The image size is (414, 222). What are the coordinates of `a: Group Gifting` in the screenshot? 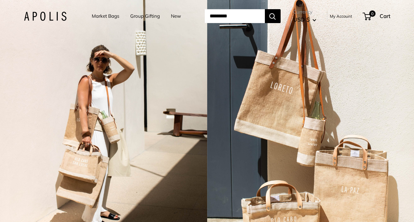 It's located at (145, 16).